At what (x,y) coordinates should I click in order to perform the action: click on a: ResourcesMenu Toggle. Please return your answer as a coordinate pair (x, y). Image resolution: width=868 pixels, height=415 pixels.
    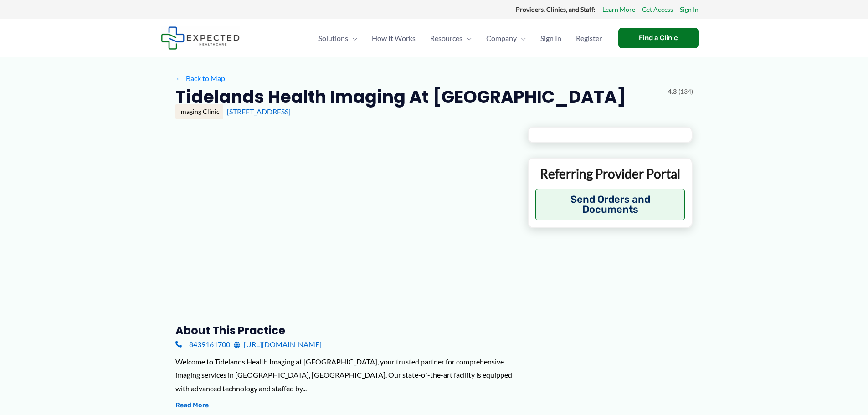
    Looking at the image, I should click on (450, 38).